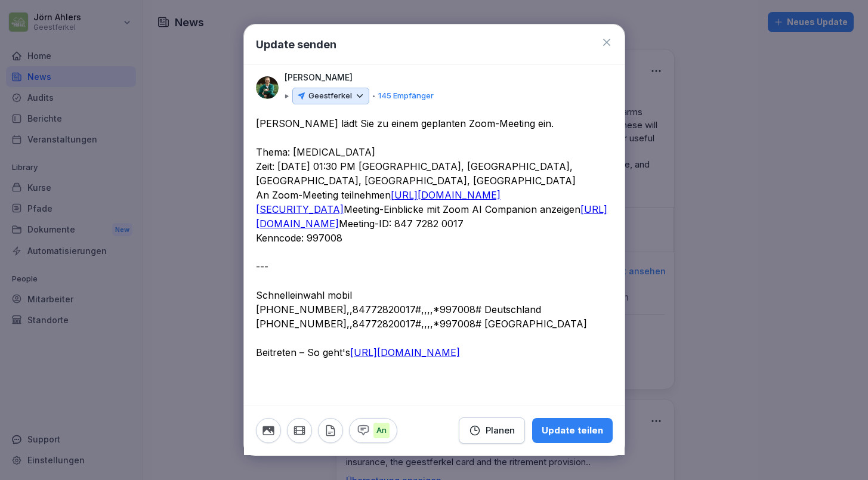 This screenshot has height=480, width=868. Describe the element at coordinates (572, 431) in the screenshot. I see `div: Update teilen` at that location.